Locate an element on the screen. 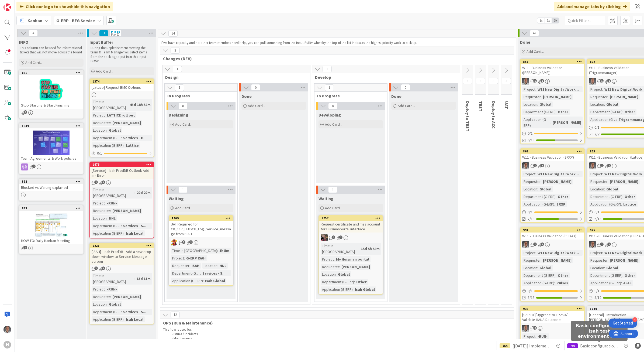 The height and width of the screenshot is (352, 644). div: Isah Local is located at coordinates (134, 233).